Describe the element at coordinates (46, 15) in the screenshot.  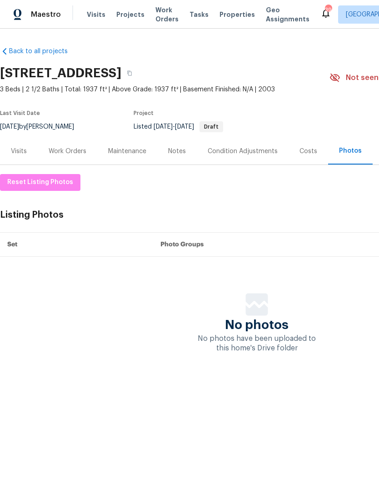
I see `span: Maestro` at that location.